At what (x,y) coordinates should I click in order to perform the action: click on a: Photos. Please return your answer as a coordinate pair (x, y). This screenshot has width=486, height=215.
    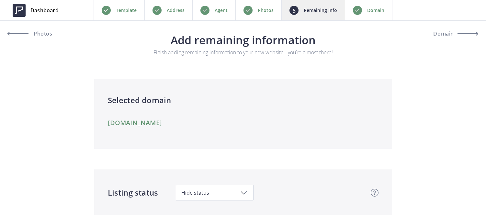
    Looking at the image, I should click on (37, 34).